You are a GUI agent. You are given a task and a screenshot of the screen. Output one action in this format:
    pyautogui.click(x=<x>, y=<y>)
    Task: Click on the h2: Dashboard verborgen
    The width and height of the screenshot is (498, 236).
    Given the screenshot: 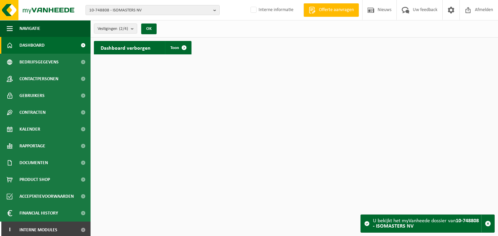 What is the action you would take?
    pyautogui.click(x=125, y=47)
    